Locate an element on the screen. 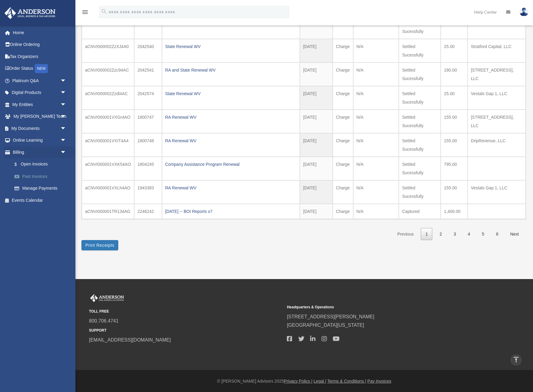  td: Captured is located at coordinates (420, 211).